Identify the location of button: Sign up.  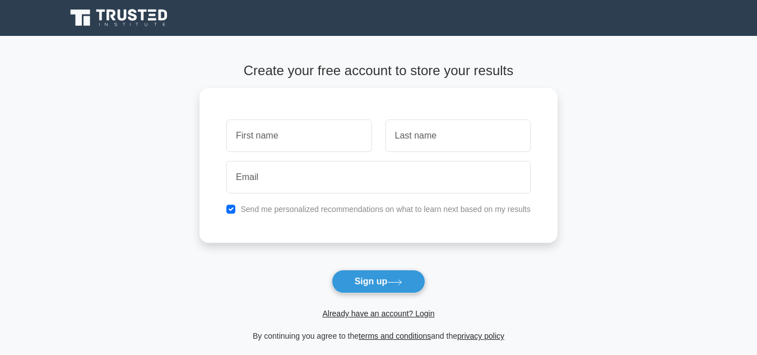
(379, 281).